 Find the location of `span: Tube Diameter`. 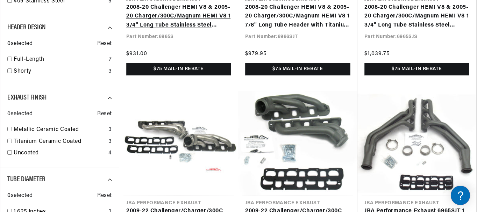

span: Tube Diameter is located at coordinates (26, 180).